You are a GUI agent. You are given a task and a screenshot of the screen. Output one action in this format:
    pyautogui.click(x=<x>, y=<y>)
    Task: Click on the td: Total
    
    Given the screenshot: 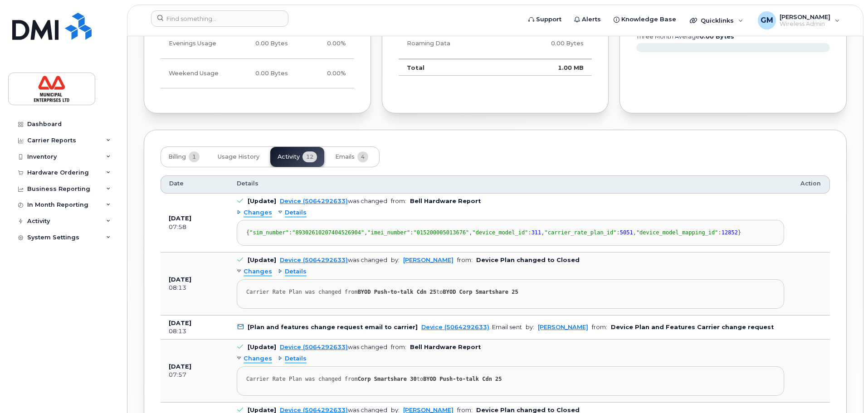 What is the action you would take?
    pyautogui.click(x=452, y=68)
    